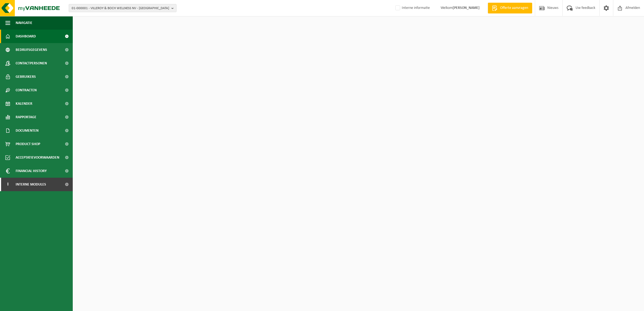  What do you see at coordinates (514, 8) in the screenshot?
I see `span: Offerte aanvragen` at bounding box center [514, 8].